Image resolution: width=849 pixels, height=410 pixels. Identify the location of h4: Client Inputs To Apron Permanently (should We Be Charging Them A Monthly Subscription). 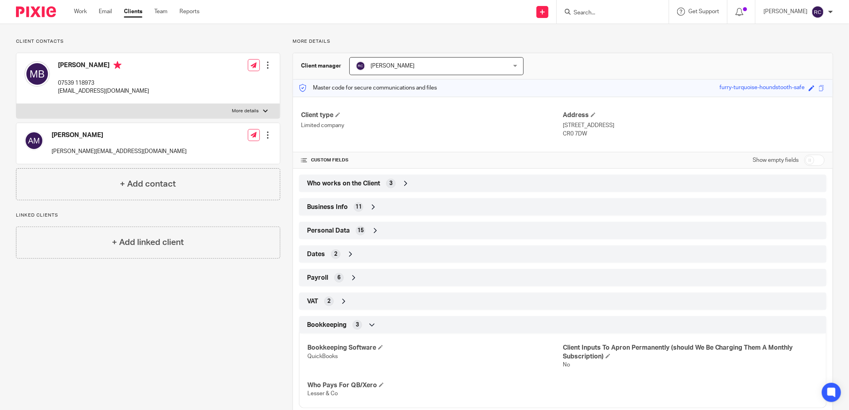
(690, 352).